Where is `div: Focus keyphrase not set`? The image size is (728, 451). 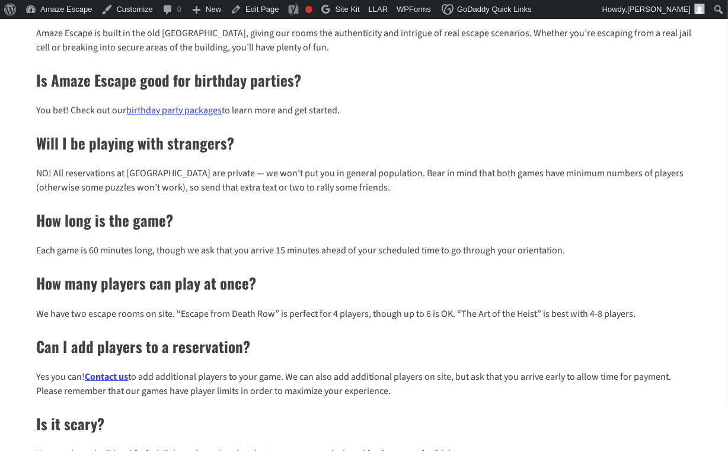
div: Focus keyphrase not set is located at coordinates (309, 9).